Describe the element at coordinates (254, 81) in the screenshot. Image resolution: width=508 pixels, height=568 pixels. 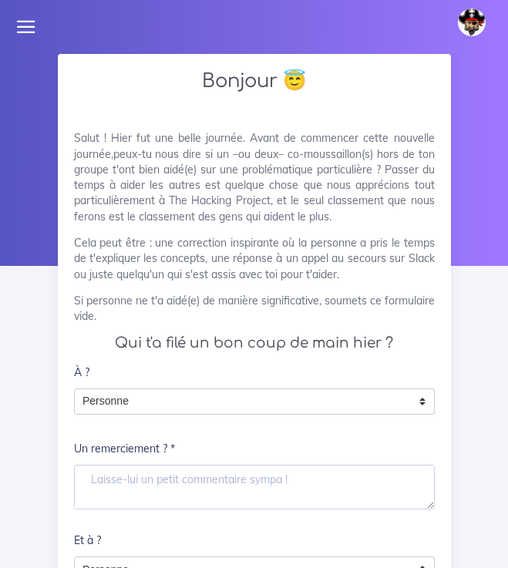
I see `h2: Bonjour 😇` at that location.